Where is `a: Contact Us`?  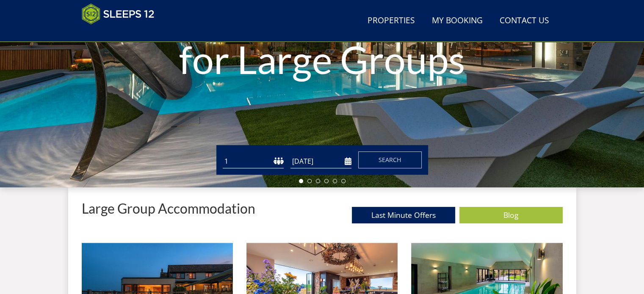
a: Contact Us is located at coordinates (524, 21).